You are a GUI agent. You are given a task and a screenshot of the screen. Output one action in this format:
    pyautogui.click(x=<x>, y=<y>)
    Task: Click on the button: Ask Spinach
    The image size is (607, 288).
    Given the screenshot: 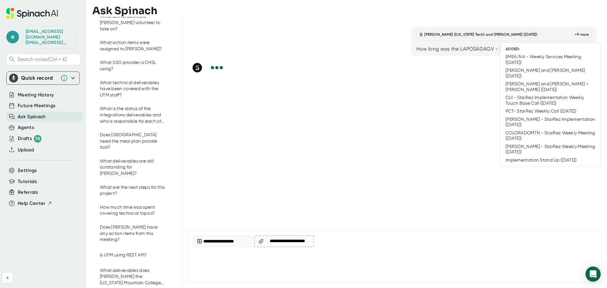 What is the action you would take?
    pyautogui.click(x=32, y=117)
    